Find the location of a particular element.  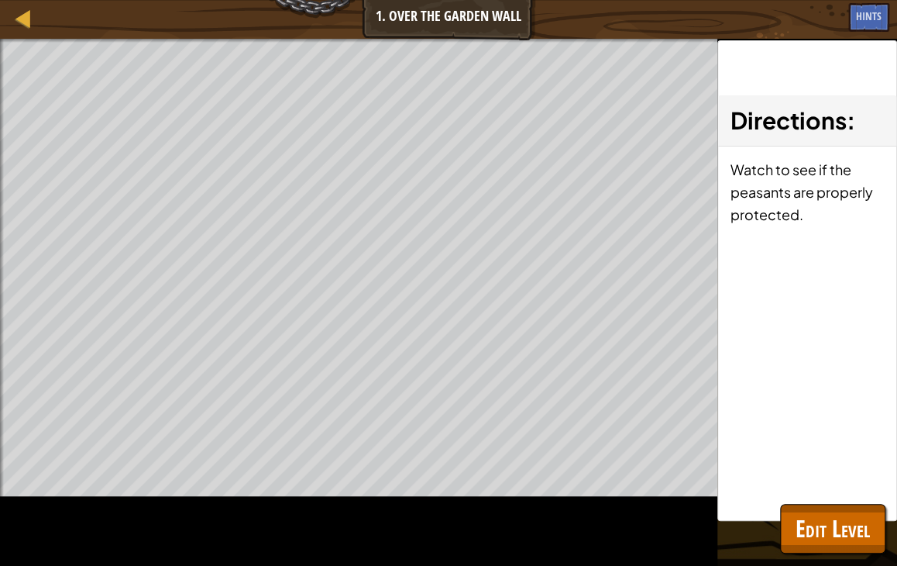

span: Hints is located at coordinates (869, 15).